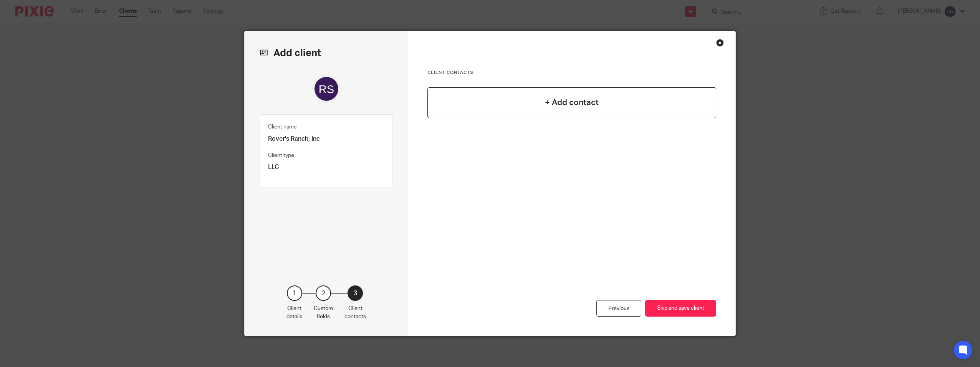 The width and height of the screenshot is (980, 367). What do you see at coordinates (281, 156) in the screenshot?
I see `label: Client type` at bounding box center [281, 156].